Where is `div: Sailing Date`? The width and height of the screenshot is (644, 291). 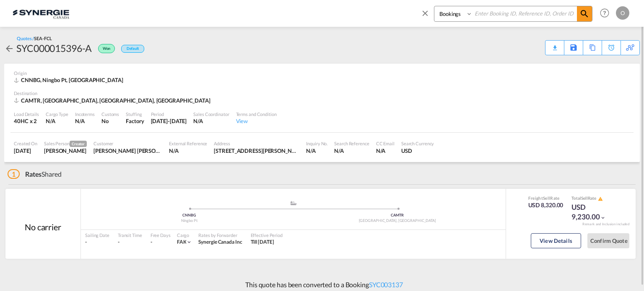
div: Sailing Date is located at coordinates (97, 235).